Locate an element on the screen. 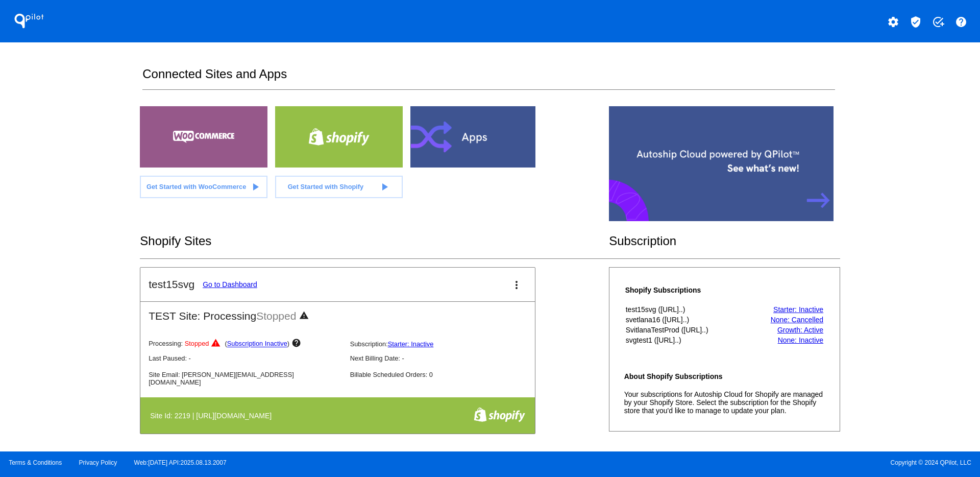 The width and height of the screenshot is (980, 477). h2: Connected Sites and Apps is located at coordinates (489, 78).